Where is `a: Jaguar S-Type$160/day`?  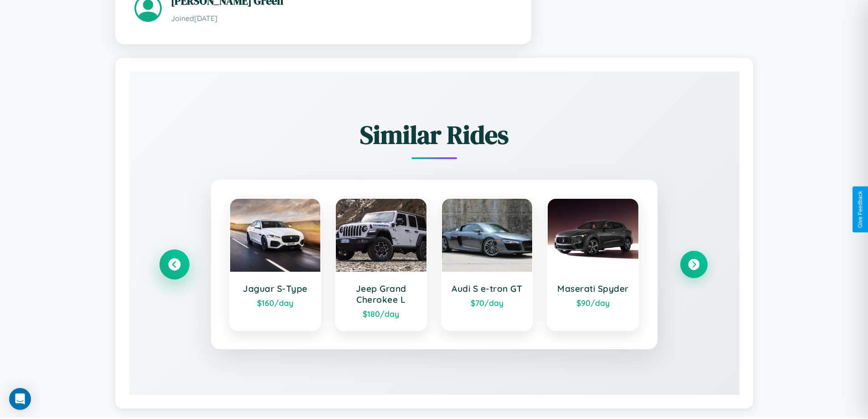
a: Jaguar S-Type$160/day is located at coordinates (275, 264).